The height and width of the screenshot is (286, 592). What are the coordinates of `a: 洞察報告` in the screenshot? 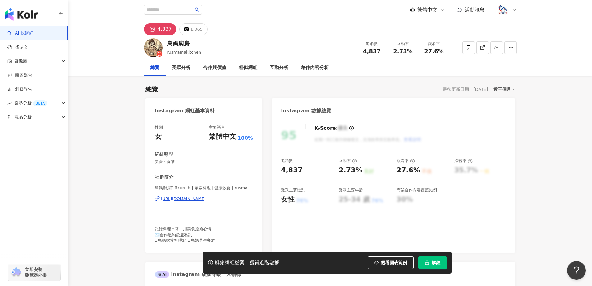 It's located at (20, 89).